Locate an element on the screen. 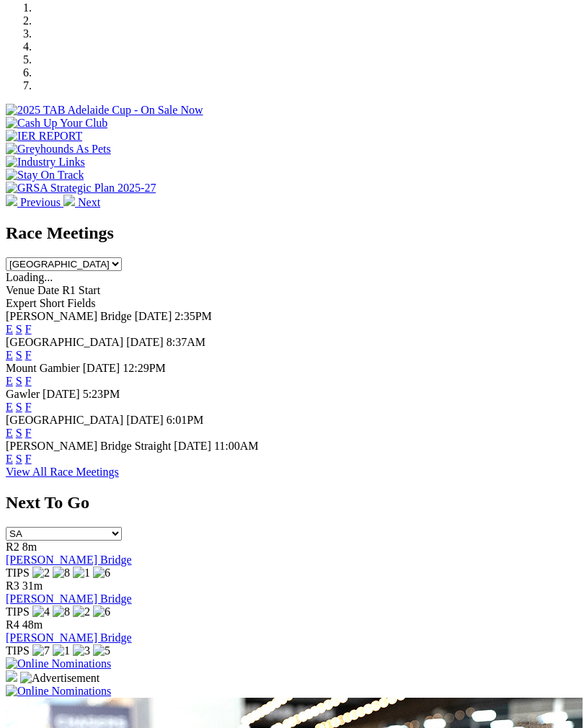  img: GRSA Strategic Plan 2025-27 is located at coordinates (81, 188).